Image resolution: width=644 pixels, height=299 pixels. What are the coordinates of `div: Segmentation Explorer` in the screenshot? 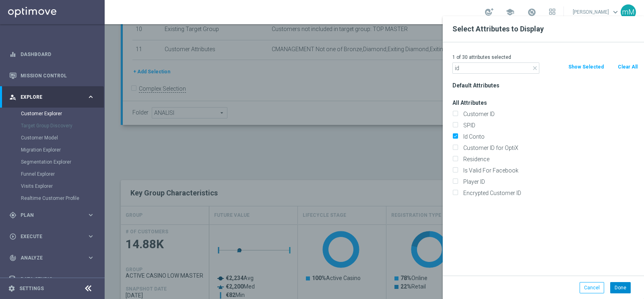 It's located at (62, 162).